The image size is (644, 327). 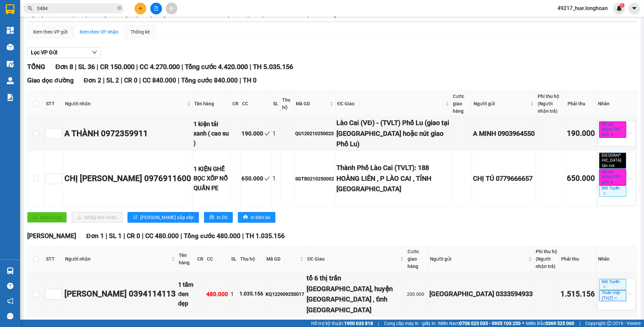 I want to click on span: Người gửi, so click(x=478, y=259).